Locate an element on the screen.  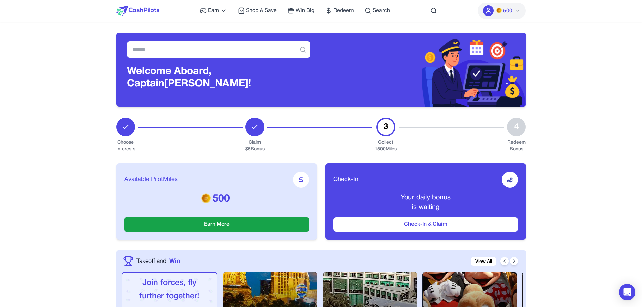
img: receive-dollar is located at coordinates (510, 180).